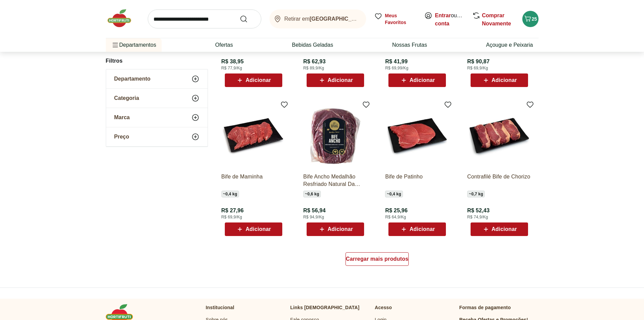 This screenshot has height=320, width=644. Describe the element at coordinates (220, 307) in the screenshot. I see `p: Institucional` at that location.